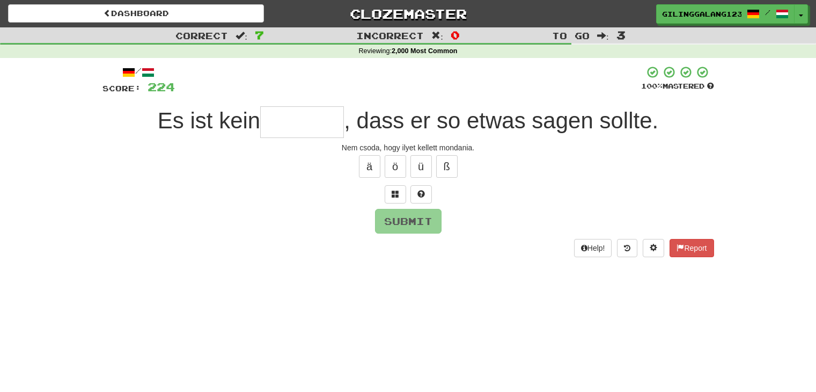  What do you see at coordinates (259, 35) in the screenshot?
I see `span: 7` at bounding box center [259, 35].